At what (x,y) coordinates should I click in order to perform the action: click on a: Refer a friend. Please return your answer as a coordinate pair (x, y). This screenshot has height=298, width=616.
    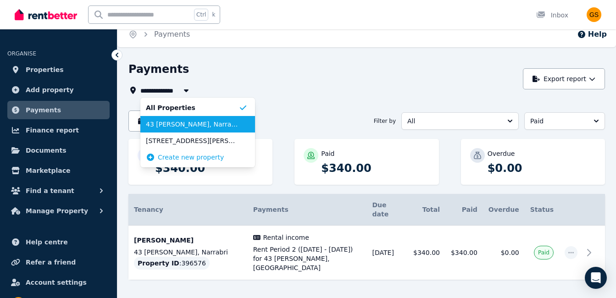
    Looking at the image, I should click on (58, 262).